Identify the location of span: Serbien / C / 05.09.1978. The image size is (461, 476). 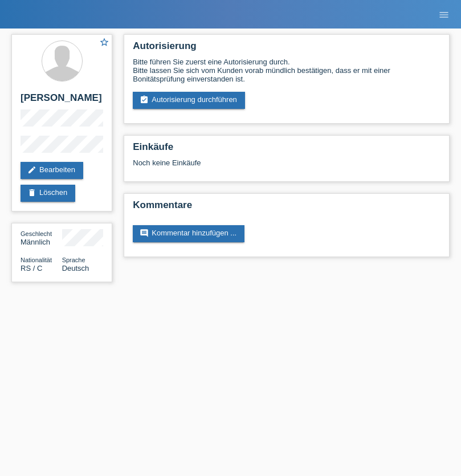
(32, 268).